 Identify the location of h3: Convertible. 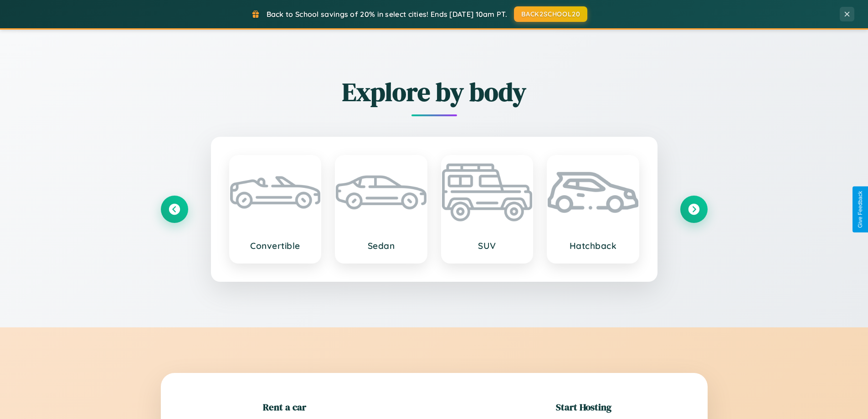
(275, 246).